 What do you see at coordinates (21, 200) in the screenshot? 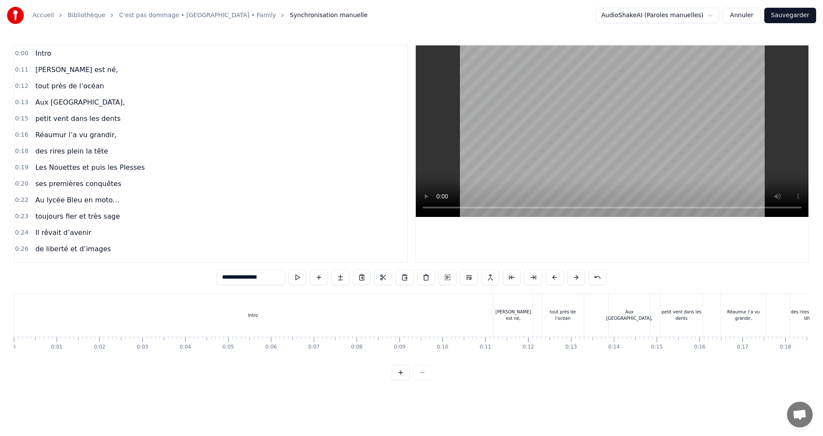
I see `span: 0:22` at bounding box center [21, 200].